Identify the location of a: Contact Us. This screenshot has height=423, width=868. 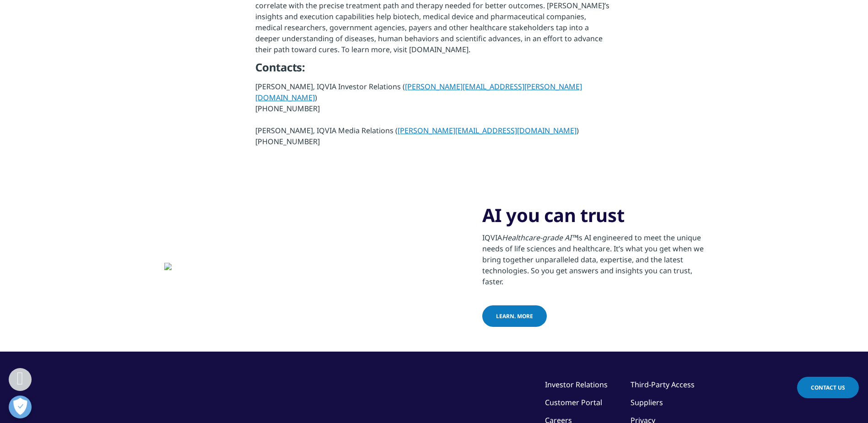
(827, 387).